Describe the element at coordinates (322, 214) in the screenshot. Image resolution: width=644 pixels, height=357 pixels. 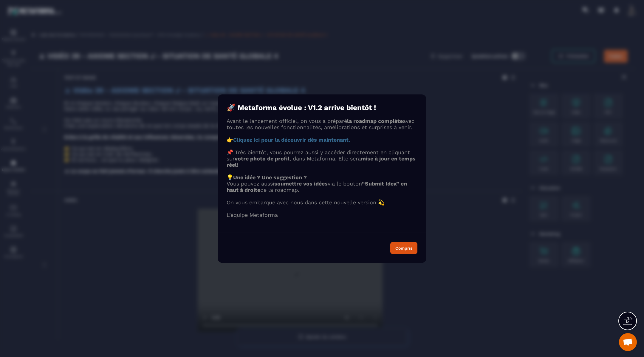
I see `p: L’équipe Metaforma` at that location.